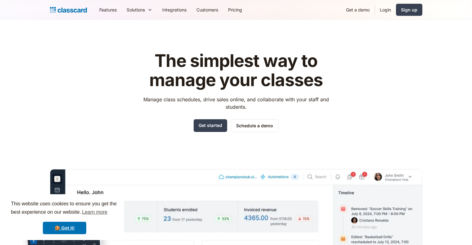 The width and height of the screenshot is (472, 245). Describe the element at coordinates (207, 10) in the screenshot. I see `a: Customers` at that location.